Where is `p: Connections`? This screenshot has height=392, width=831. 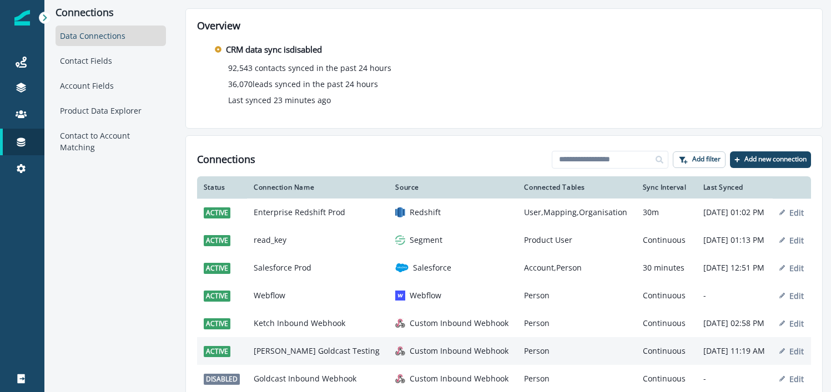 p: Connections is located at coordinates (110, 13).